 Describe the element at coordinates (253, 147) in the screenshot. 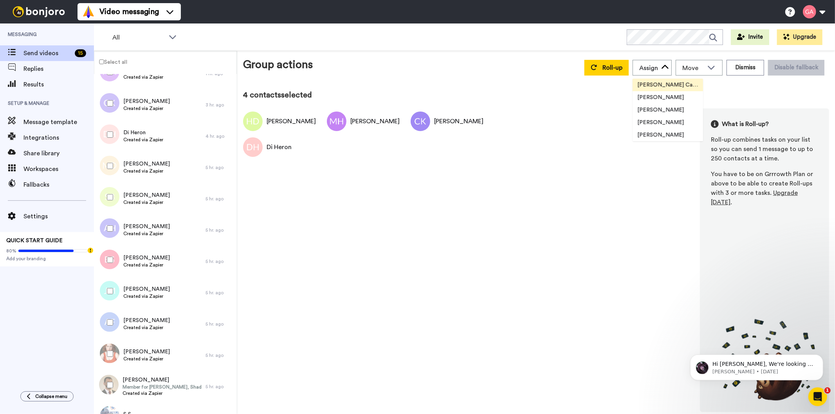

I see `img: Image of Di Heron` at that location.